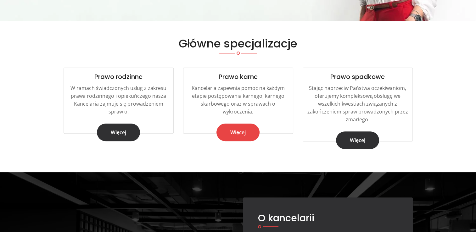 The height and width of the screenshot is (232, 476). I want to click on h3: O kancelarii, so click(328, 218).